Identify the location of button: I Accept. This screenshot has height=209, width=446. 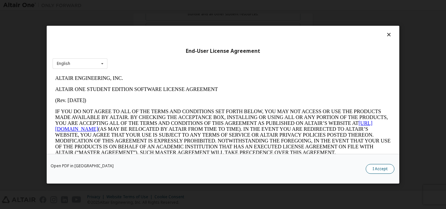
(380, 169).